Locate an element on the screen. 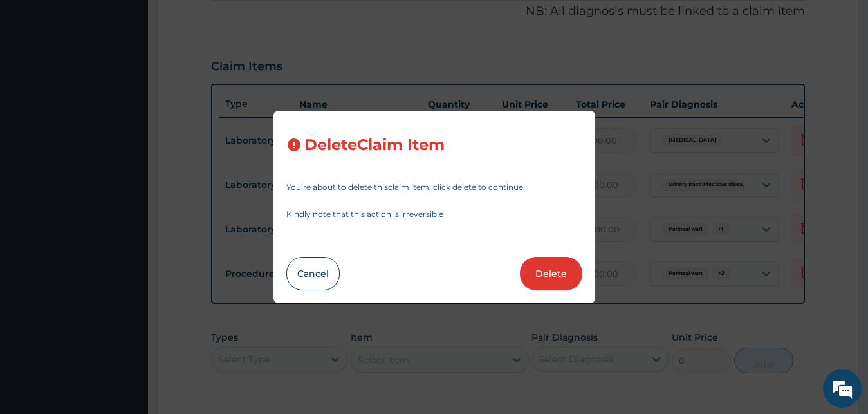 This screenshot has height=414, width=868. div: Chat with us now is located at coordinates (141, 81).